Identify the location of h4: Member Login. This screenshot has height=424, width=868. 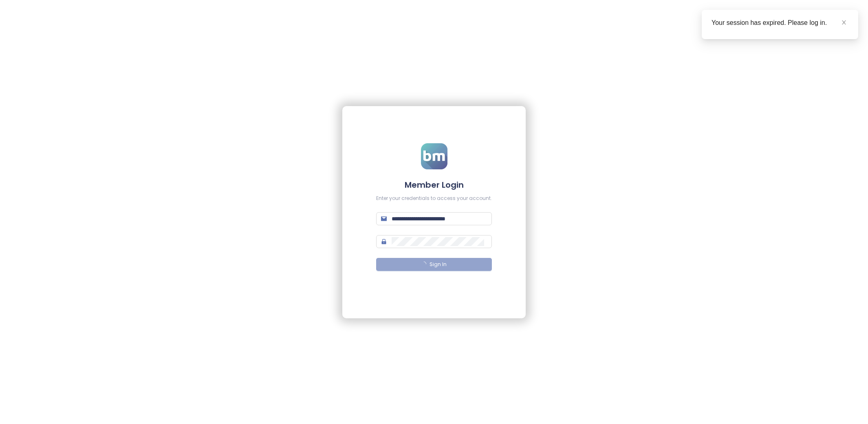
(434, 185).